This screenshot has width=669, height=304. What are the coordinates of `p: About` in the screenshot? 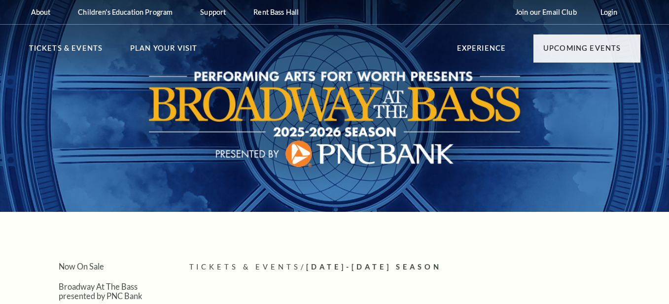 It's located at (41, 12).